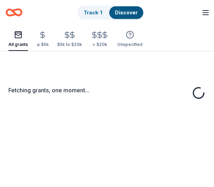  Describe the element at coordinates (42, 45) in the screenshot. I see `div: ≤ $5k` at that location.